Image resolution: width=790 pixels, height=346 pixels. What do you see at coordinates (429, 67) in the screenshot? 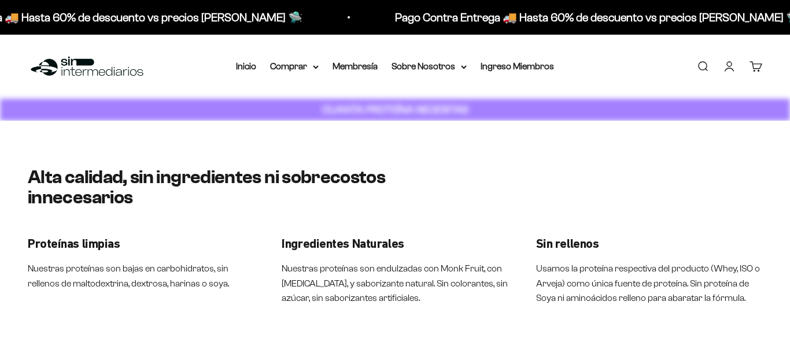
I see `summary: Sobre Nosotros` at bounding box center [429, 67].